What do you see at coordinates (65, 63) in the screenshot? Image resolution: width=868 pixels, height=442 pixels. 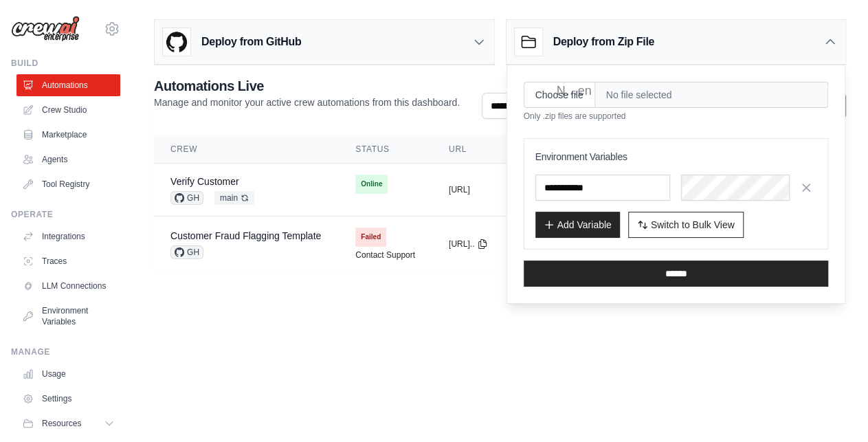 I see `div: Build` at bounding box center [65, 63].